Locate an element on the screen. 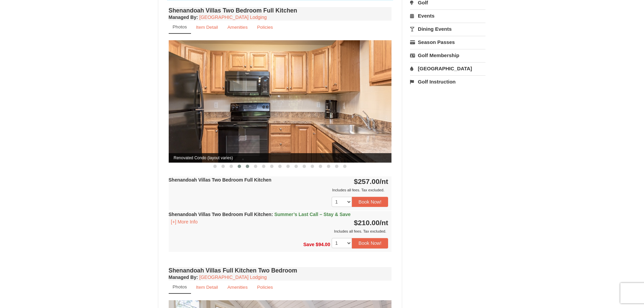 This screenshot has height=308, width=644. span: $210.00 is located at coordinates (367, 223).